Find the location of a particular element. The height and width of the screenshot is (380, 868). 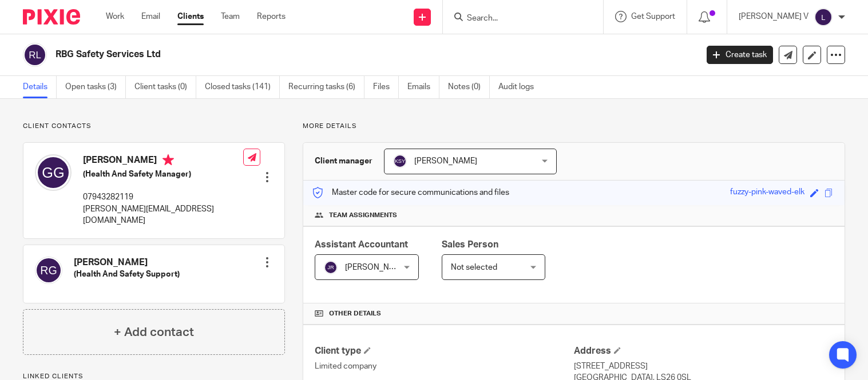

h4: + Add contact is located at coordinates (154, 332).